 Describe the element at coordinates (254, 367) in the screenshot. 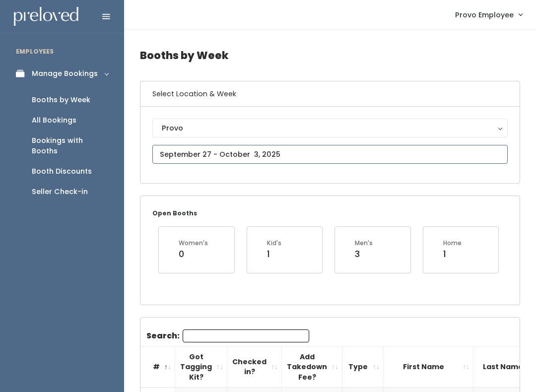

I see `th: Checked in?: activate to sort column ascending` at that location.